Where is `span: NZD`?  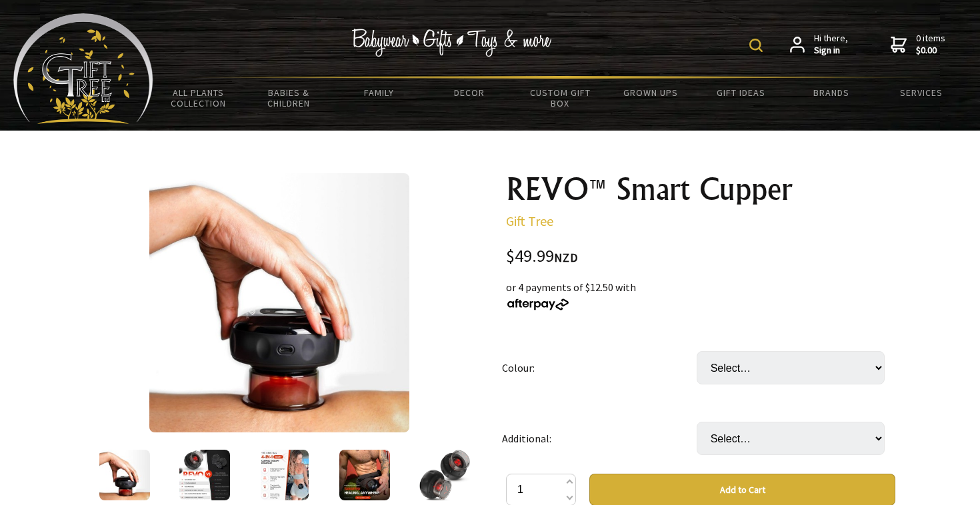
span: NZD is located at coordinates (566, 257).